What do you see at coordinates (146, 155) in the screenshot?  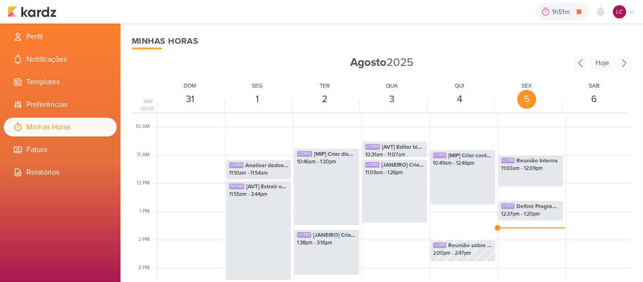 I see `div: 11 AM` at bounding box center [146, 155].